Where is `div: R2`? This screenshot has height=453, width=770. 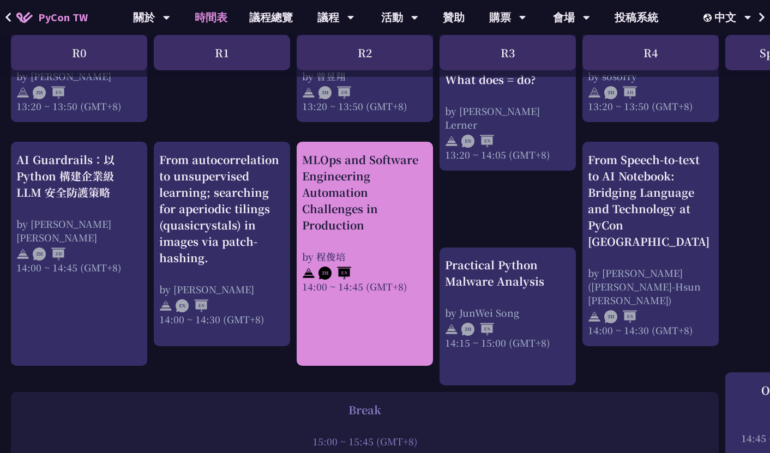
div: R2 is located at coordinates (365, 52).